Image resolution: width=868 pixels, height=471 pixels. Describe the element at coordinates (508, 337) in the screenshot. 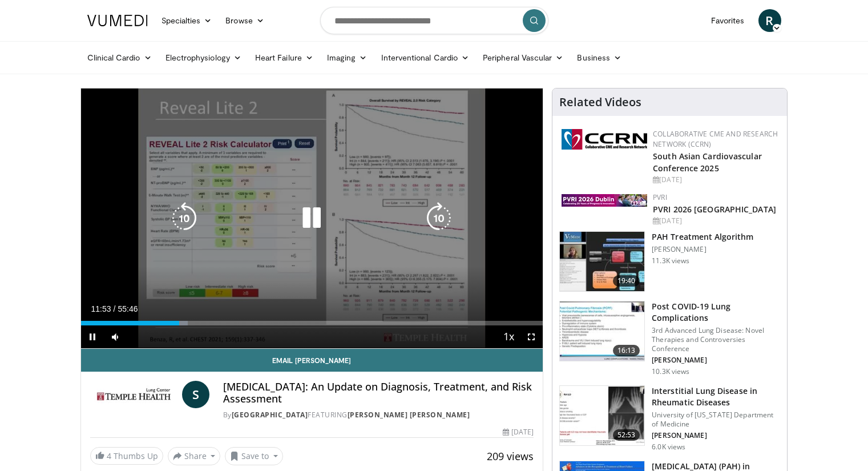

I see `button: Playback Rate` at that location.